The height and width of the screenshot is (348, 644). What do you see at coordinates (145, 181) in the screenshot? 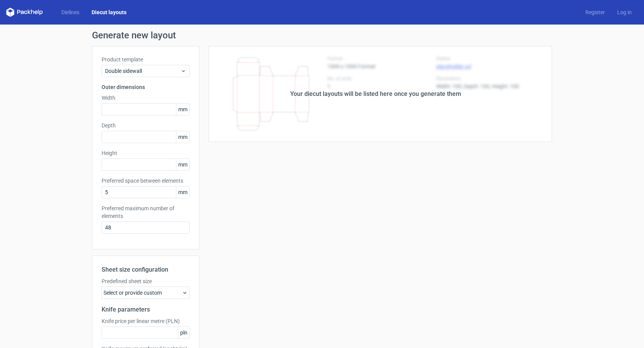
I see `label: Preferred space between elements` at bounding box center [145, 181].